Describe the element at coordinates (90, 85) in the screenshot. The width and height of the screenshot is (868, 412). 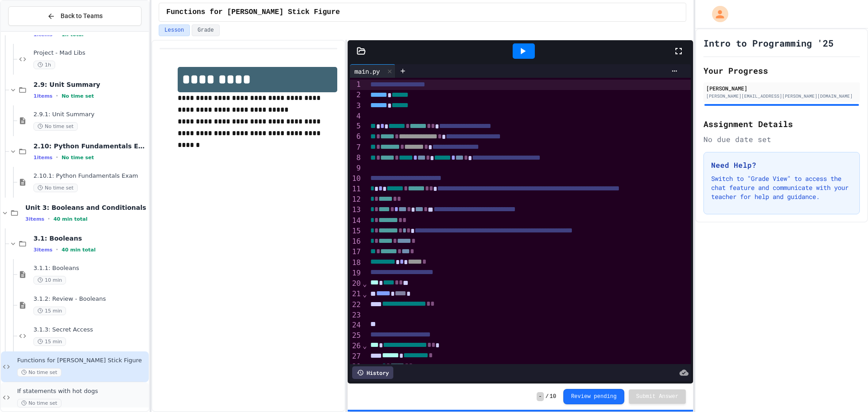
I see `span: 2.9: Unit Summary` at that location.